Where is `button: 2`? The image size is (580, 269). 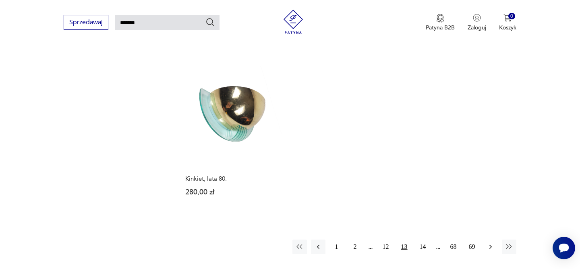
button: 2 is located at coordinates (355, 247).